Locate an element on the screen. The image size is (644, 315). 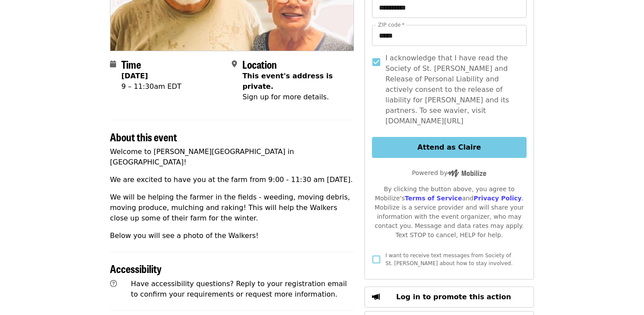
p: Below you will see a photo of the Walkers! is located at coordinates (232, 236).